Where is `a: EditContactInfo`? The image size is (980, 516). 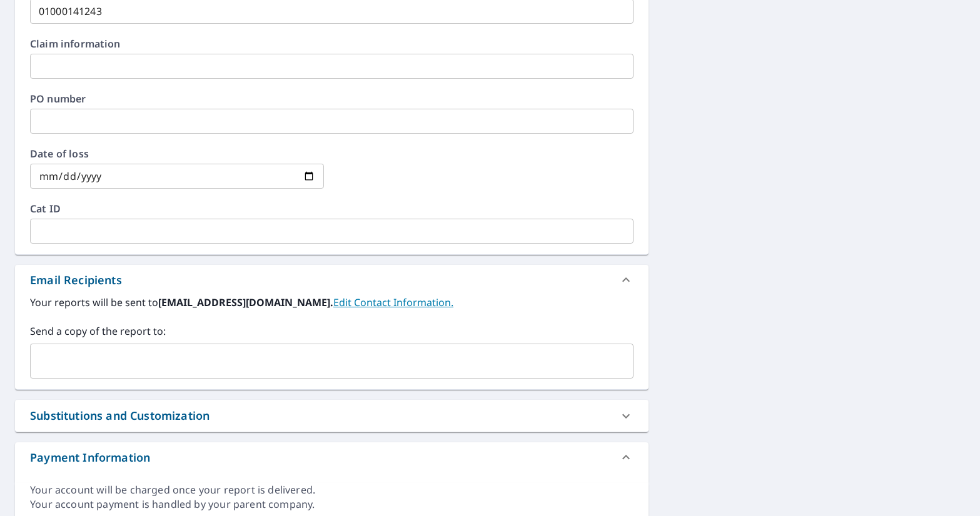
a: EditContactInfo is located at coordinates (393, 303).